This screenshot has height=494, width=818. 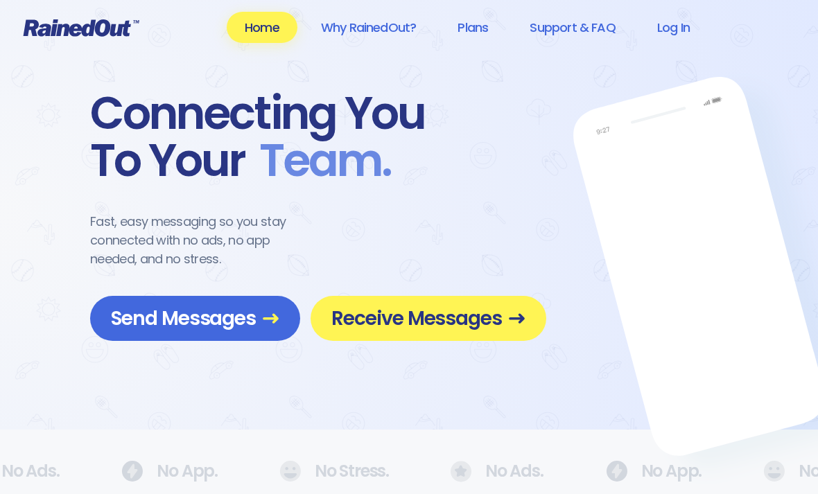 What do you see at coordinates (195, 318) in the screenshot?
I see `span: Send Messages` at bounding box center [195, 318].